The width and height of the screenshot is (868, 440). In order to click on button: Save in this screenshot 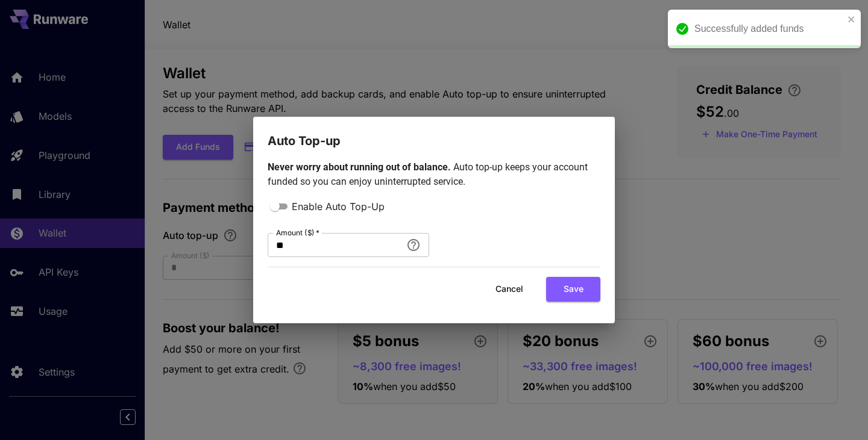, I will do `click(573, 289)`.